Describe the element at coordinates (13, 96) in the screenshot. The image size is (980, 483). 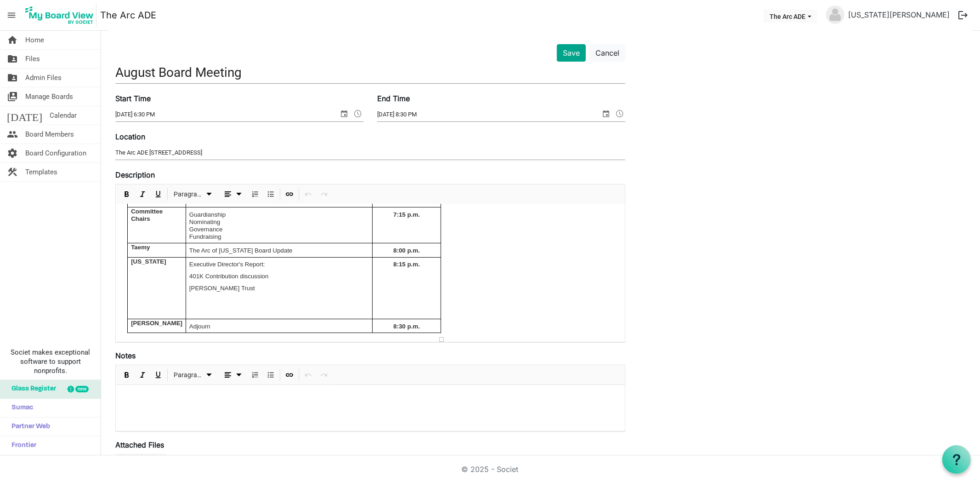
I see `span: switch_account` at that location.